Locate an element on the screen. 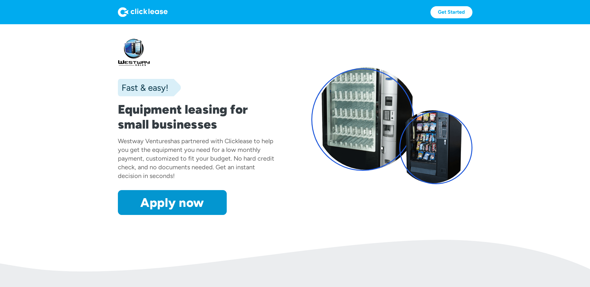 The width and height of the screenshot is (590, 287). a: Apply now is located at coordinates (172, 203).